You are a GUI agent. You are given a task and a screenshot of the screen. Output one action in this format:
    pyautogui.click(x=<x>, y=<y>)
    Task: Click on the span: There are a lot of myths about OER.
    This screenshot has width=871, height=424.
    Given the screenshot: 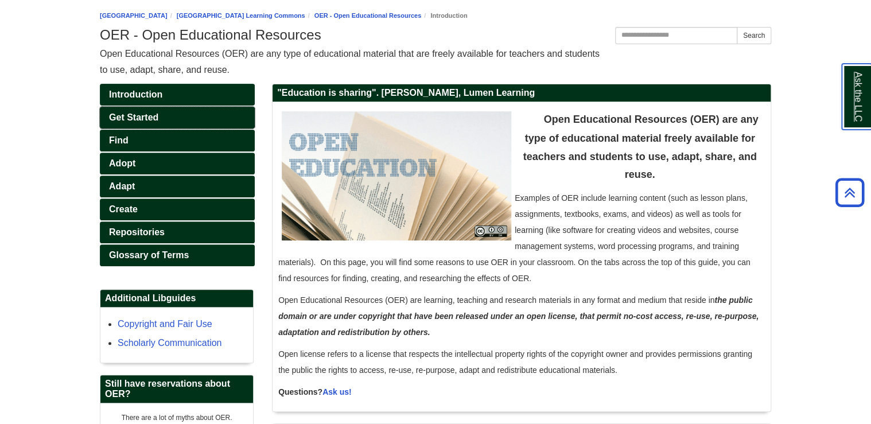 What is the action you would take?
    pyautogui.click(x=177, y=418)
    